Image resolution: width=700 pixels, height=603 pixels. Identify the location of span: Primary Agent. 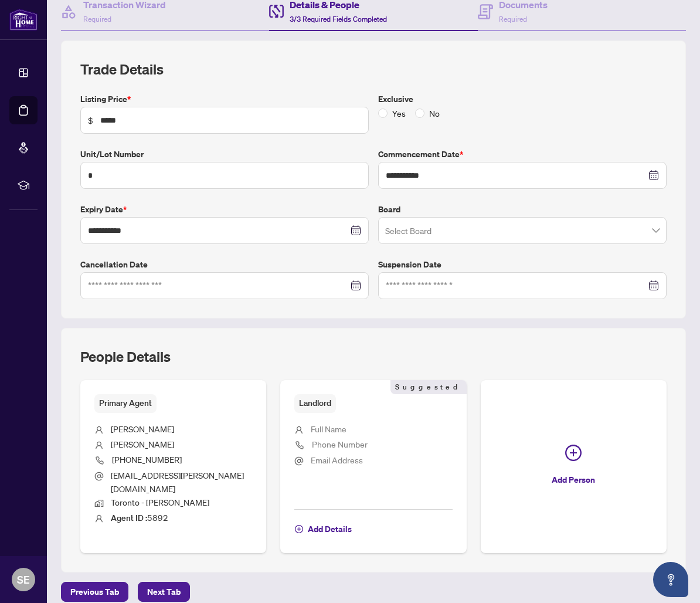
(125, 403).